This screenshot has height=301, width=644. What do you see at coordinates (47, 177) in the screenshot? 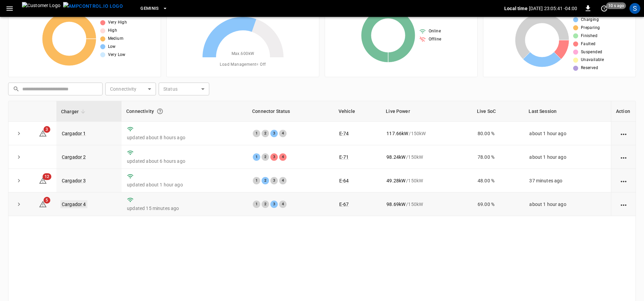
I see `span: 12` at bounding box center [47, 177].